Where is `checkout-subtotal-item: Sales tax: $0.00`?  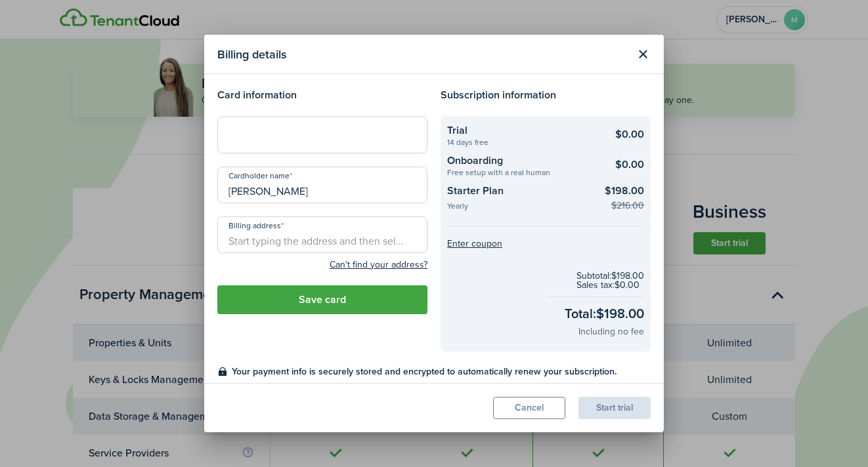 checkout-subtotal-item: Sales tax: $0.00 is located at coordinates (610, 285).